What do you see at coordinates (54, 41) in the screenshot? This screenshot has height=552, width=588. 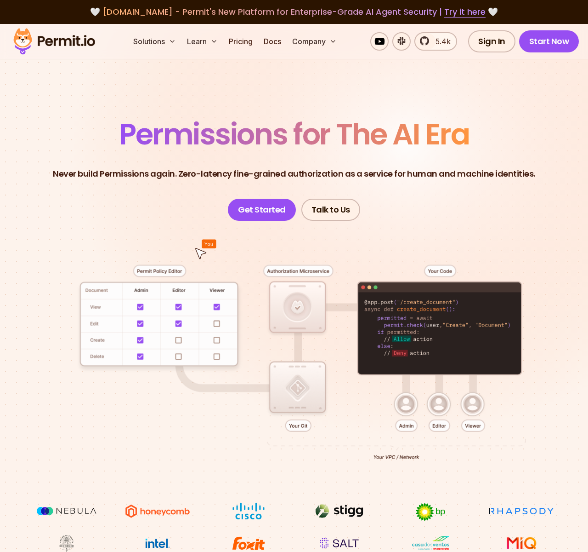 I see `img: Permit logo` at bounding box center [54, 41].